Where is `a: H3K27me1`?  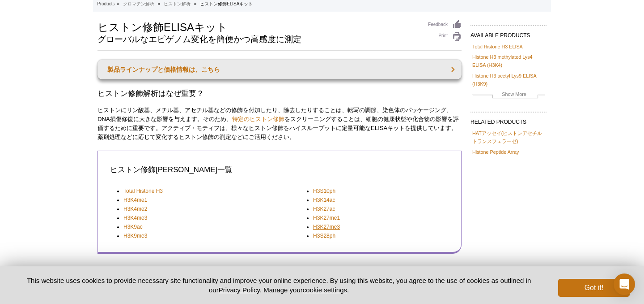 a: H3K27me1 is located at coordinates (327, 218).